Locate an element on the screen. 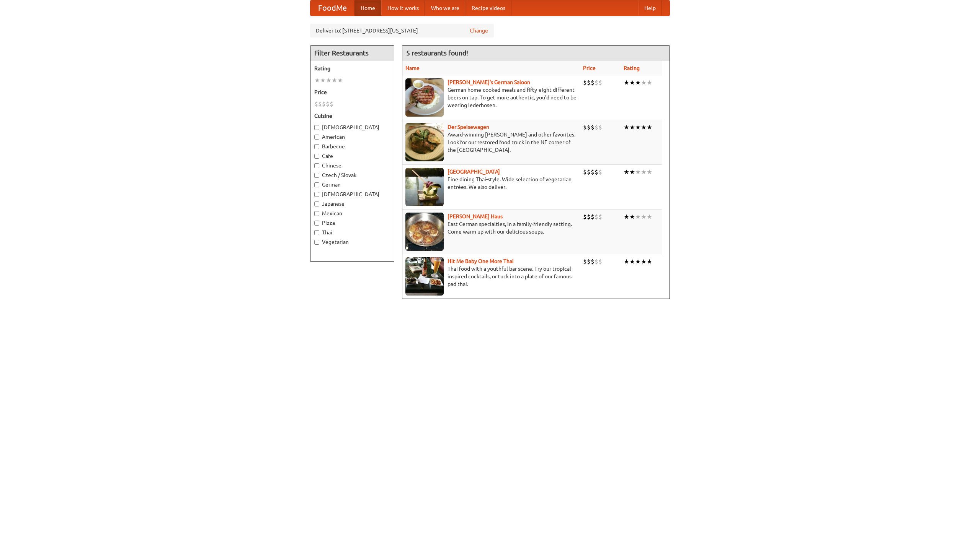 Image resolution: width=980 pixels, height=541 pixels. img: kohlhaus.jpg is located at coordinates (424, 232).